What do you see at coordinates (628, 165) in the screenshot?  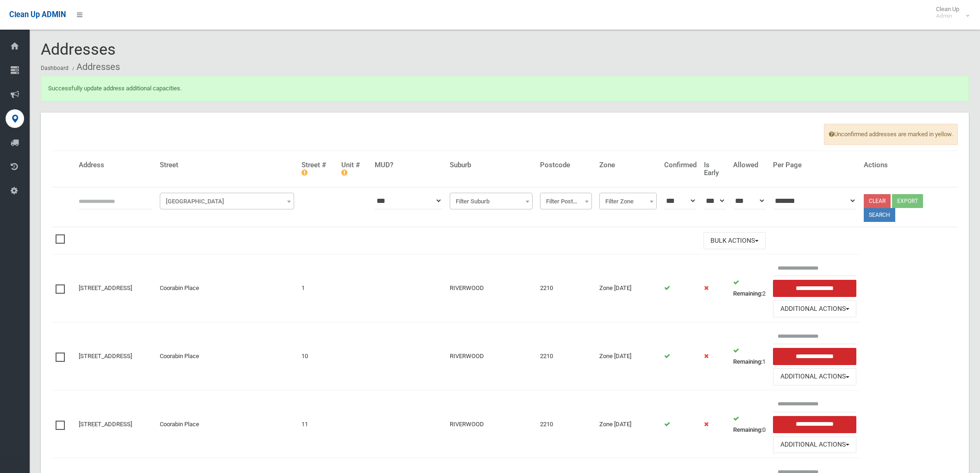 I see `h4: Zone` at bounding box center [628, 165].